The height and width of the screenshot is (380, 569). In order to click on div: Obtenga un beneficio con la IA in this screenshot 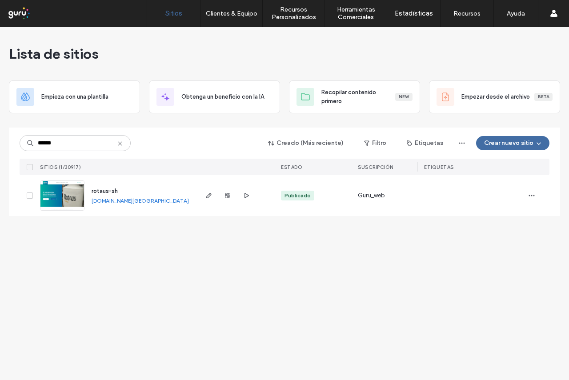, I will do `click(214, 97)`.